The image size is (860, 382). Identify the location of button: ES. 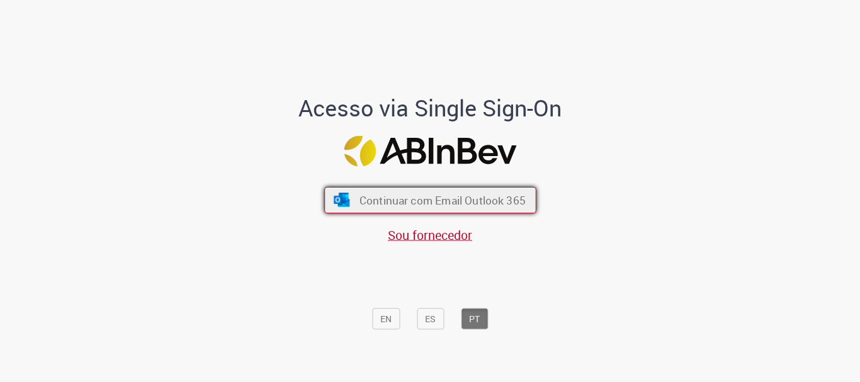
(430, 319).